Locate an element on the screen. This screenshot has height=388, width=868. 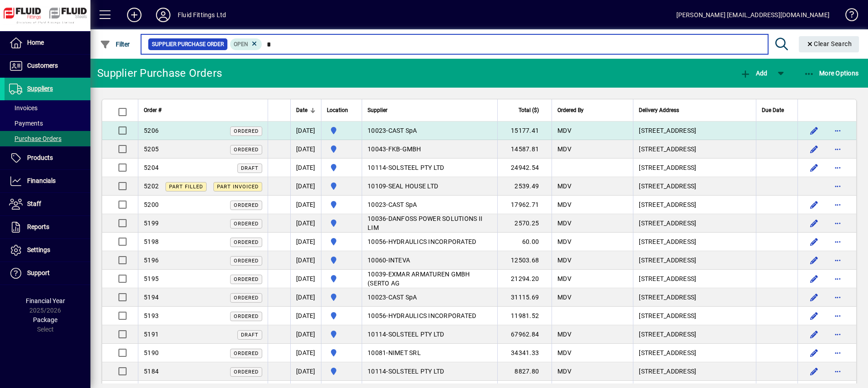
td: 2539.49 is located at coordinates (525, 186).